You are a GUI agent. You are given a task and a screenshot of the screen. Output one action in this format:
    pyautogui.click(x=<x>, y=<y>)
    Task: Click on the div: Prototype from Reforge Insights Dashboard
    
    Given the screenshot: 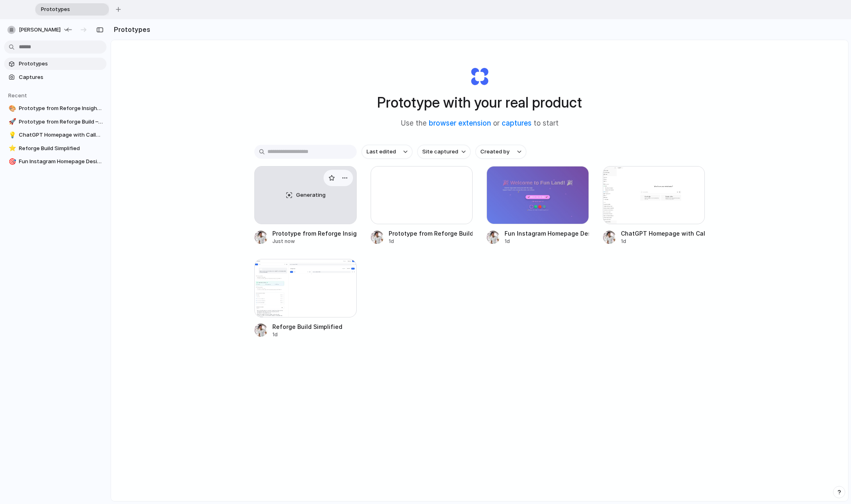 What is the action you would take?
    pyautogui.click(x=315, y=233)
    